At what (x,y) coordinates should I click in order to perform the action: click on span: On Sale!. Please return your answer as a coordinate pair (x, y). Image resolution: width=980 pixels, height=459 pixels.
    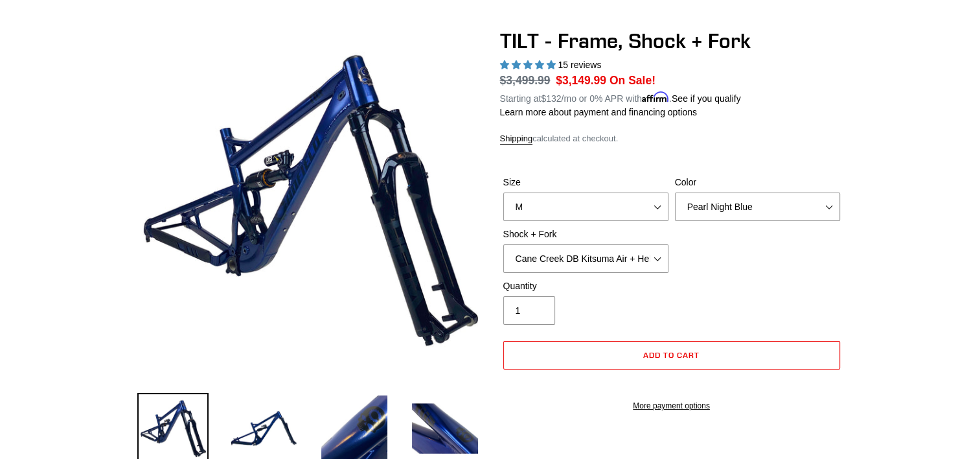
    Looking at the image, I should click on (632, 80).